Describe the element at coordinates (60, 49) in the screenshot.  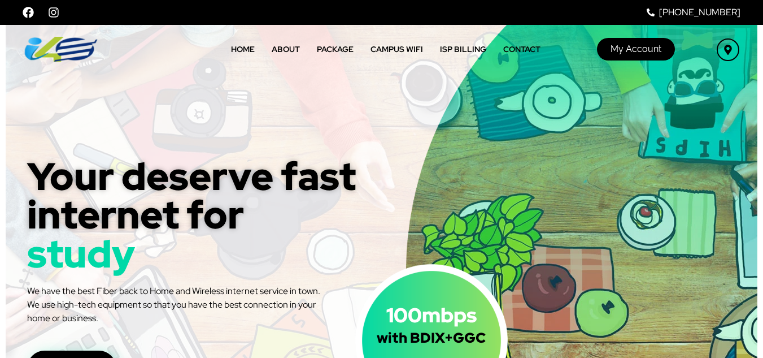
I see `img: internet-for-education` at that location.